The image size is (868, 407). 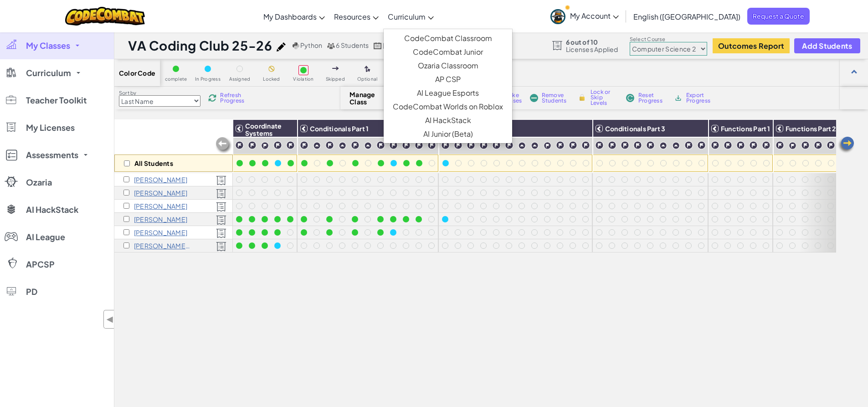 What do you see at coordinates (367, 69) in the screenshot?
I see `img: IconOptionalLevel.svg` at bounding box center [367, 69].